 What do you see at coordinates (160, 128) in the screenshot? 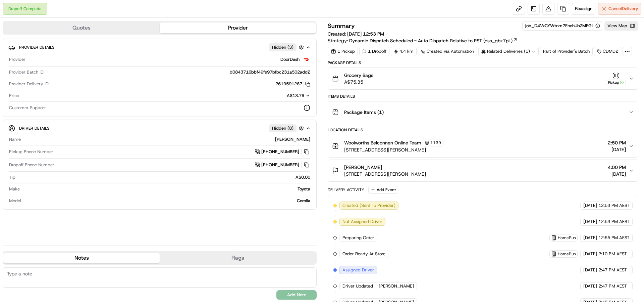
I see `button: Driver DetailsHidden (8)` at bounding box center [160, 128].